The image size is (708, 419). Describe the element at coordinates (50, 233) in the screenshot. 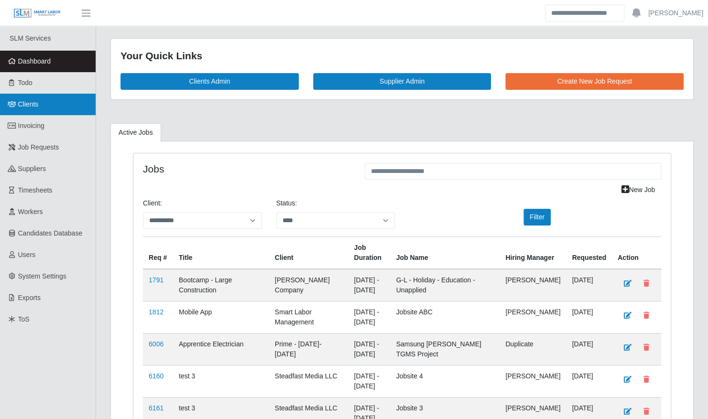

I see `span: Candidates Database` at that location.